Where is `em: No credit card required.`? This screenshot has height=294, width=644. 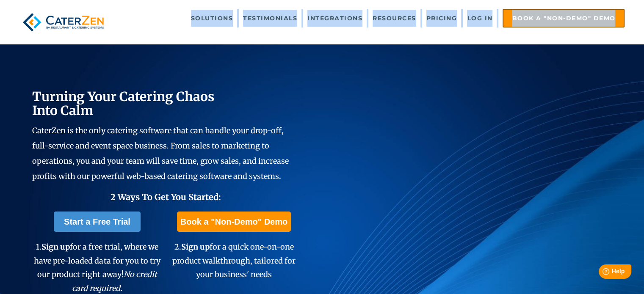
em: No credit card required. is located at coordinates (114, 281).